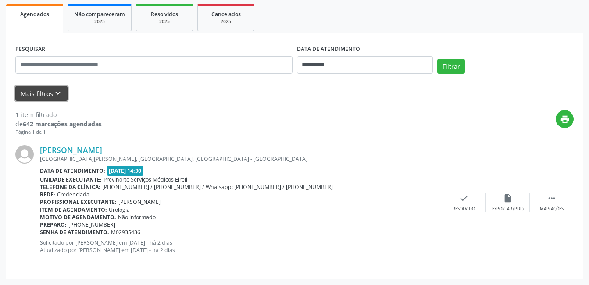 This screenshot has height=285, width=589. I want to click on img: img, so click(25, 154).